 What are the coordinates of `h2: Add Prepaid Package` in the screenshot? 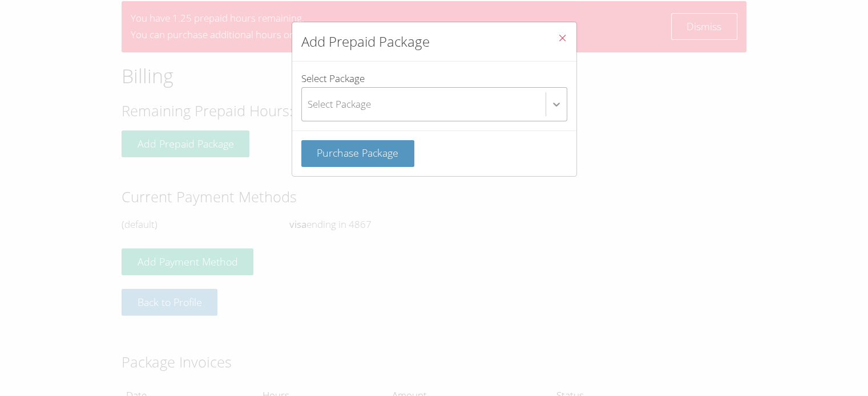 It's located at (365, 42).